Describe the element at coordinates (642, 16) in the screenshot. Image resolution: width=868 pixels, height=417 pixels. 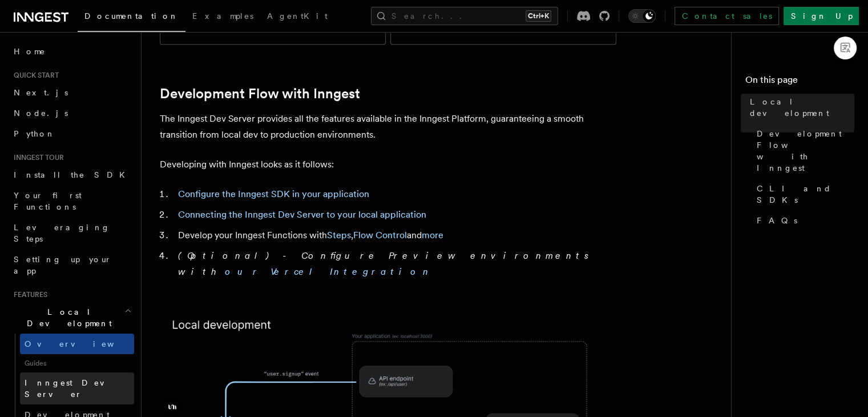
I see `button: Toggle dark mode` at that location.